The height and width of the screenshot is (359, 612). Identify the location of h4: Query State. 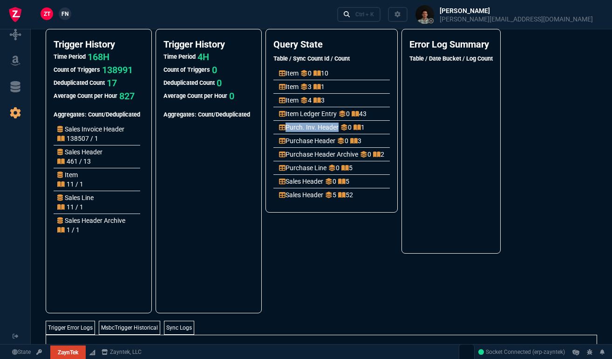
(332, 44).